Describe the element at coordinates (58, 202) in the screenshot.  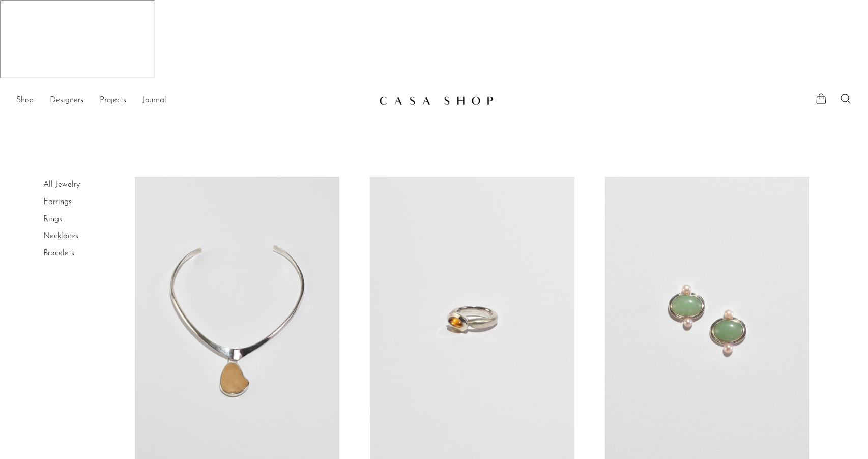
I see `a: Earrings` at that location.